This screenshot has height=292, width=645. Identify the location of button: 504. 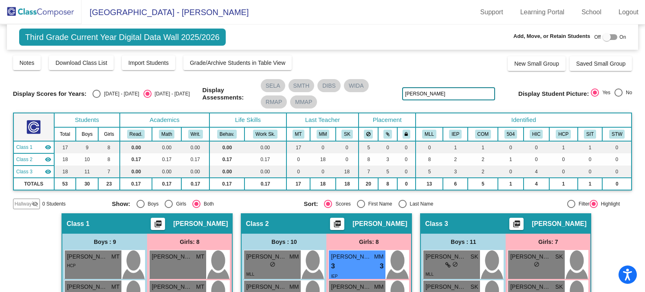
(511, 134).